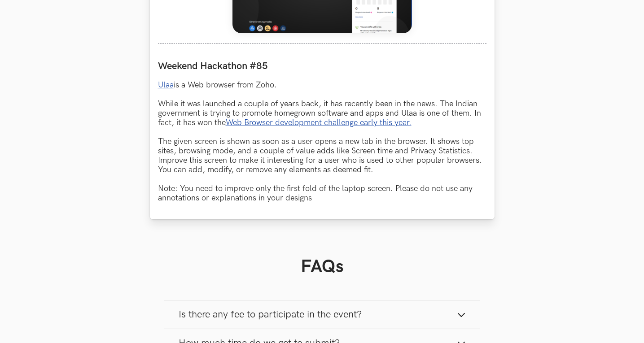 This screenshot has height=343, width=644. What do you see at coordinates (322, 141) in the screenshot?
I see `p: is a Web browser from Zoho. While it was launched a couple of years back, it has recently been in...` at bounding box center [322, 141].